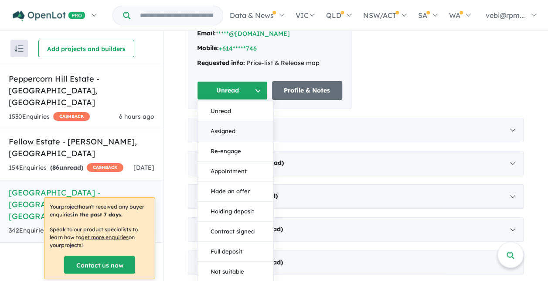  I want to click on strong: Mobile:, so click(208, 48).